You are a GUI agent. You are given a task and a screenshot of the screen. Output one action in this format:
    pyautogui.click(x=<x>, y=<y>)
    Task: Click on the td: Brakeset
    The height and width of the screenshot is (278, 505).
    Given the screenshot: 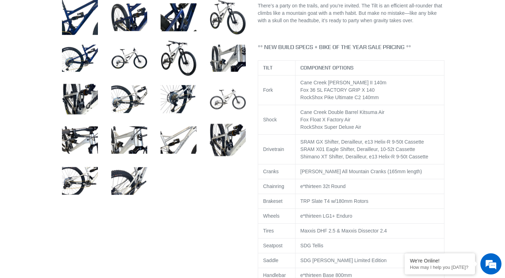 What is the action you would take?
    pyautogui.click(x=277, y=201)
    